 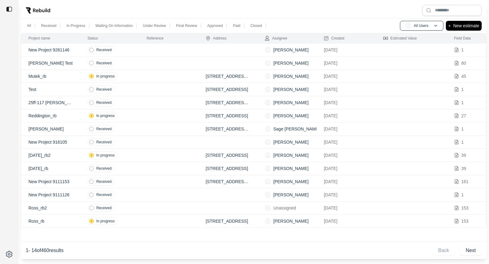 I want to click on div: Reference, so click(x=155, y=38).